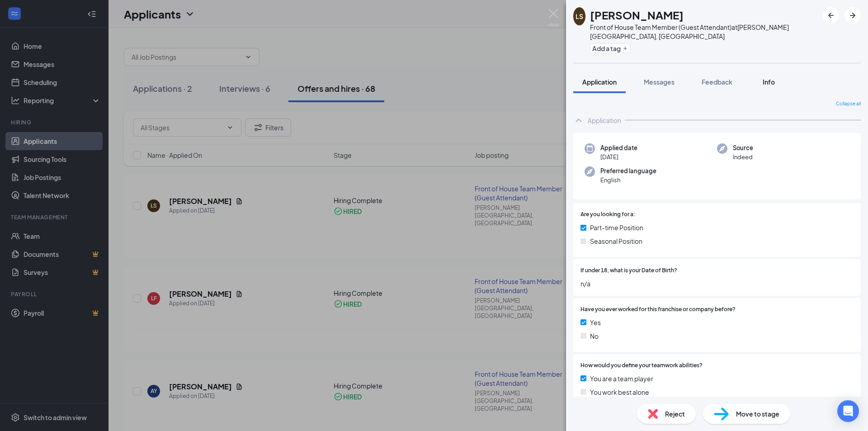  I want to click on div: Application, so click(605, 120).